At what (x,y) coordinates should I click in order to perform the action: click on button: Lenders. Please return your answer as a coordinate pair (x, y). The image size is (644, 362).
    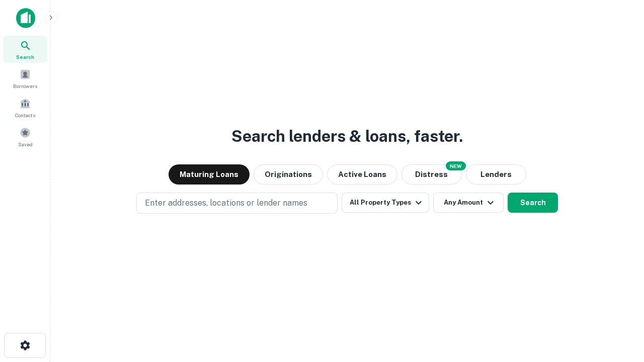
    Looking at the image, I should click on (496, 174).